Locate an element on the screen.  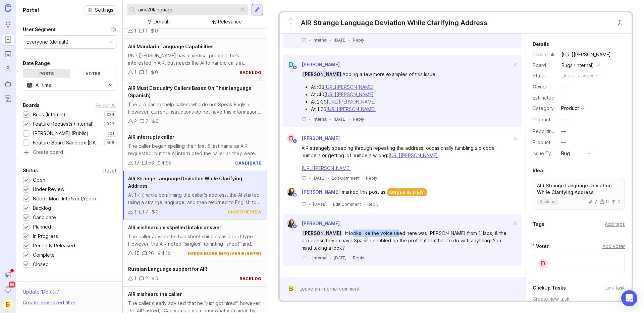
label: Reporting Team is located at coordinates (550, 131).